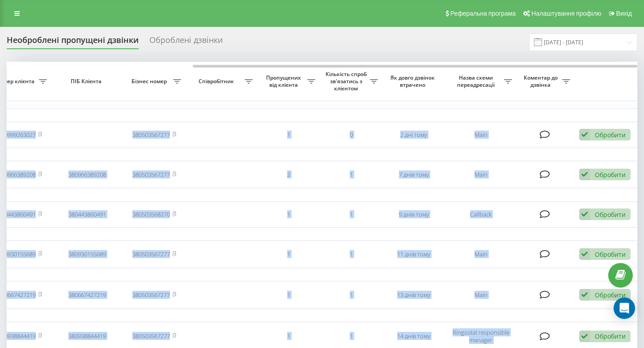  Describe the element at coordinates (217, 81) in the screenshot. I see `span: Співробітник` at that location.